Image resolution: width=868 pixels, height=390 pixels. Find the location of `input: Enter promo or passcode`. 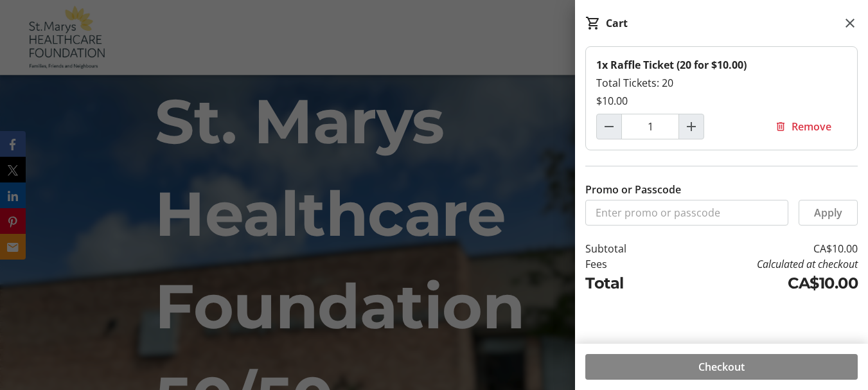

input: Enter promo or passcode is located at coordinates (687, 213).